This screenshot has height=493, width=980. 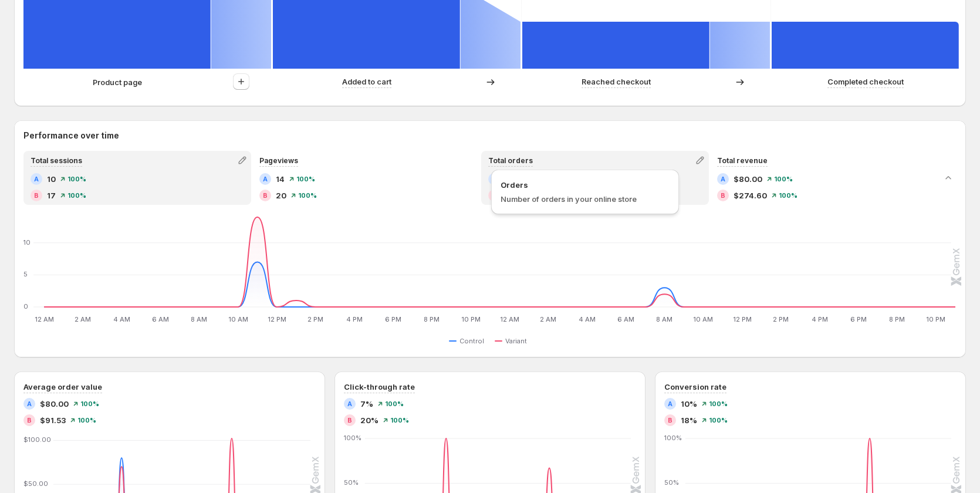 What do you see at coordinates (51, 179) in the screenshot?
I see `span: 10` at bounding box center [51, 179].